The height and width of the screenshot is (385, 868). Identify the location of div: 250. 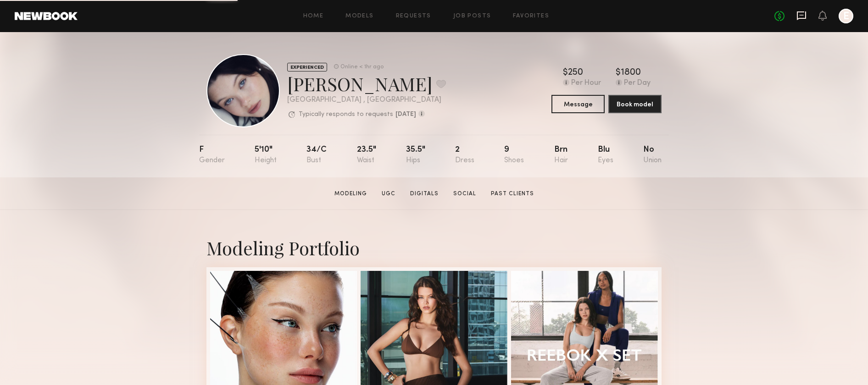
(576, 73).